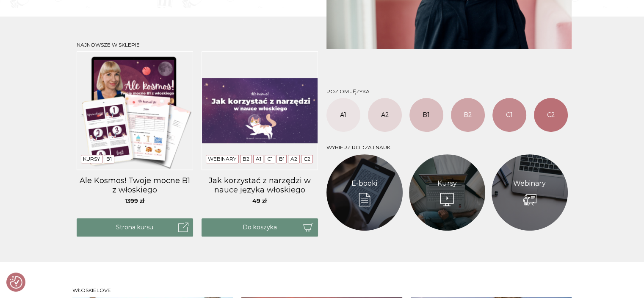 This screenshot has width=644, height=298. I want to click on h3: Najnowsze w sklepie, so click(197, 45).